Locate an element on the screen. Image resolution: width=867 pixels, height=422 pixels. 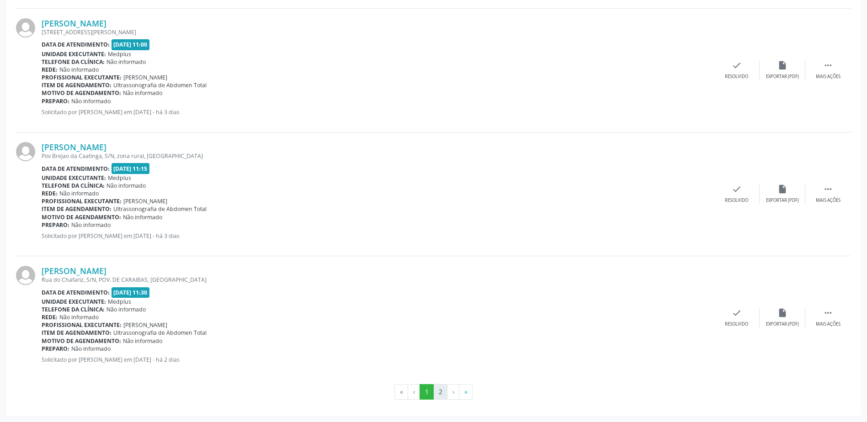
ul: Pagination is located at coordinates (433, 392).